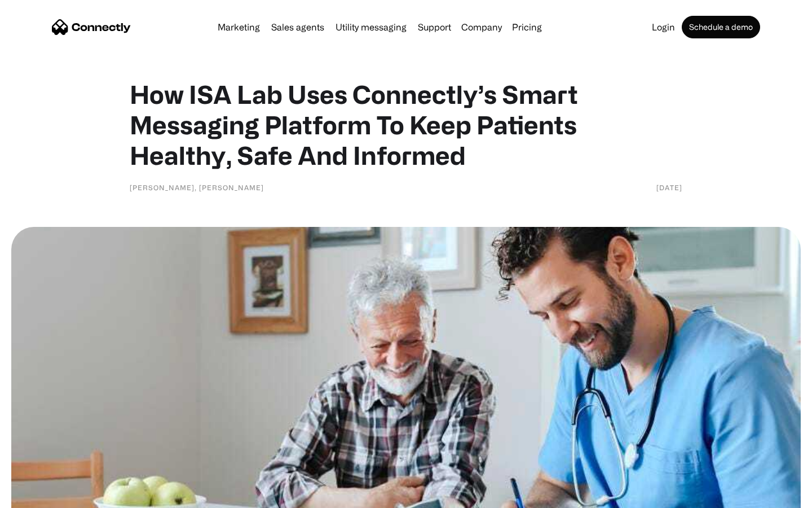  Describe the element at coordinates (371, 27) in the screenshot. I see `a: Utility messaging` at that location.